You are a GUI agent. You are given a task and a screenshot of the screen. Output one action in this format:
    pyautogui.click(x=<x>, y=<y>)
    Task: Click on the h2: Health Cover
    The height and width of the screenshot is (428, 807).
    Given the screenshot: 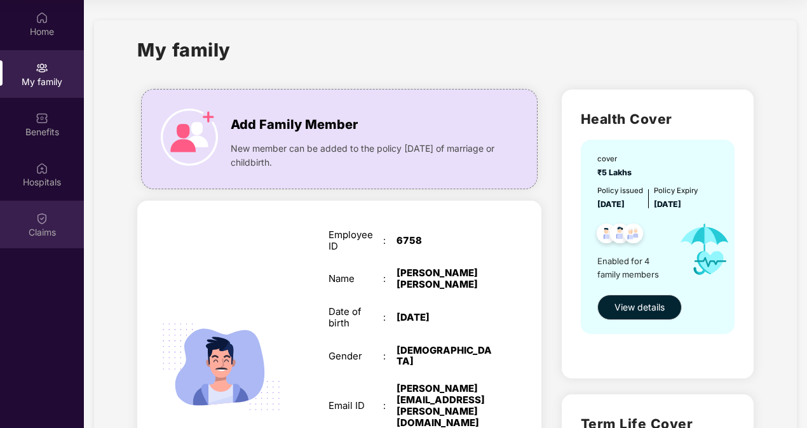 What is the action you would take?
    pyautogui.click(x=658, y=119)
    